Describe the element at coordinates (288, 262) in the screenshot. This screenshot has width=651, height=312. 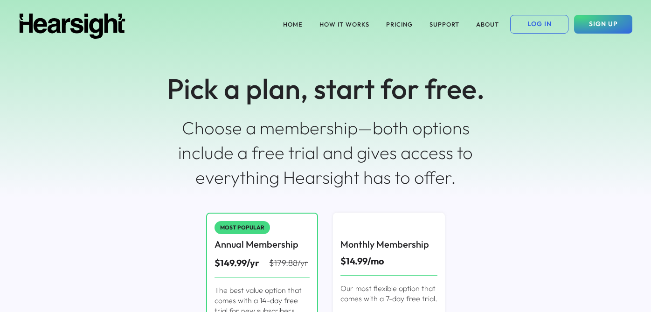
I see `s: $179.88/yr` at that location.